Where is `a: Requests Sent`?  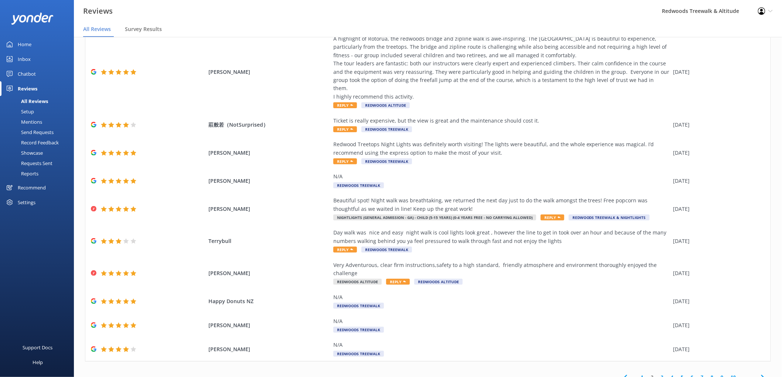
a: Requests Sent is located at coordinates (39, 163).